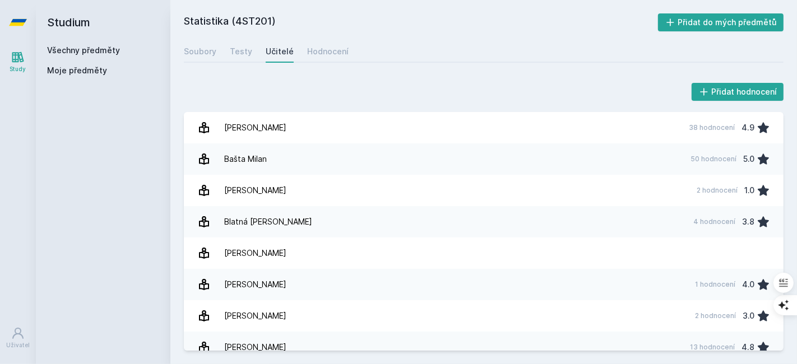 Image resolution: width=797 pixels, height=364 pixels. Describe the element at coordinates (84, 50) in the screenshot. I see `a: Všechny předměty` at that location.